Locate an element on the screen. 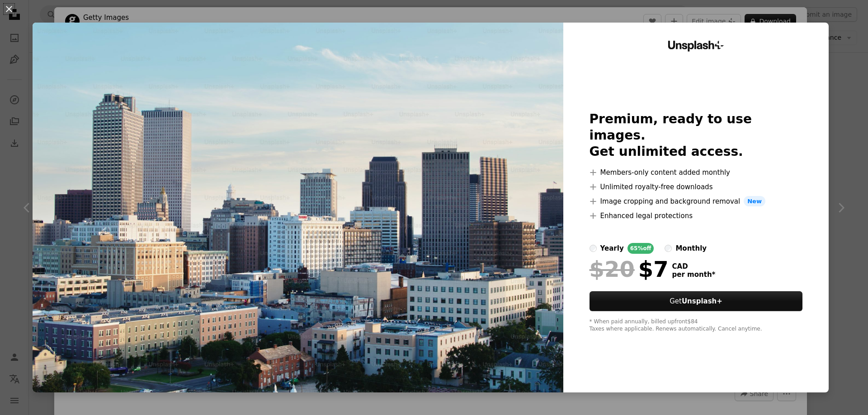  li: Unlimited royalty-free downloads is located at coordinates (696, 187).